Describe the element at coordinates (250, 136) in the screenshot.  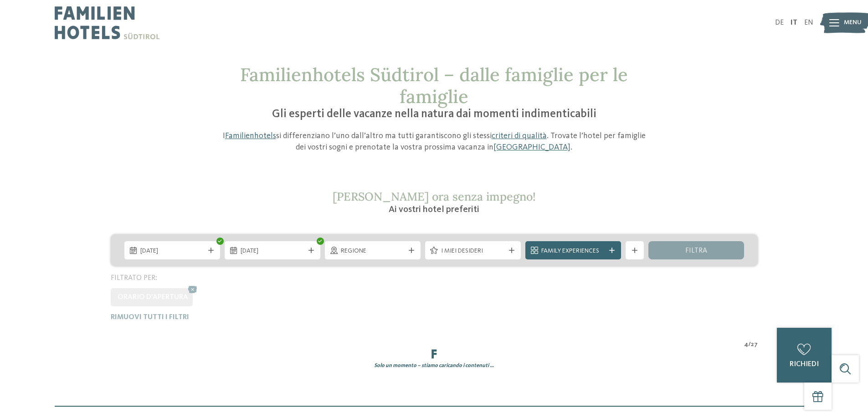
I see `a: Familienhotels` at that location.